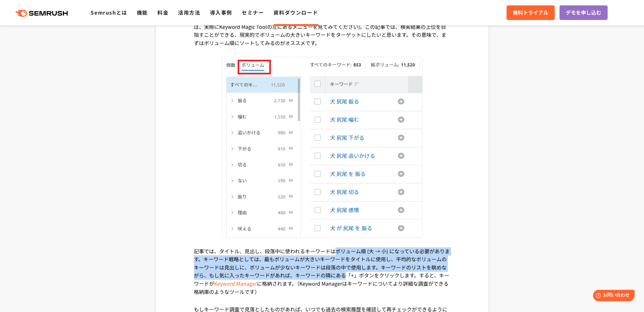 The height and width of the screenshot is (312, 644). Describe the element at coordinates (322, 276) in the screenshot. I see `p: 記事では、タイトル、見出し、段落中に使われるキーワードはボリューム順 (大 → 小) になっている必要があります。キーワード戦略としては、最もボリュームが大きいキーワードをタイトルに使用し、平均...` at that location.